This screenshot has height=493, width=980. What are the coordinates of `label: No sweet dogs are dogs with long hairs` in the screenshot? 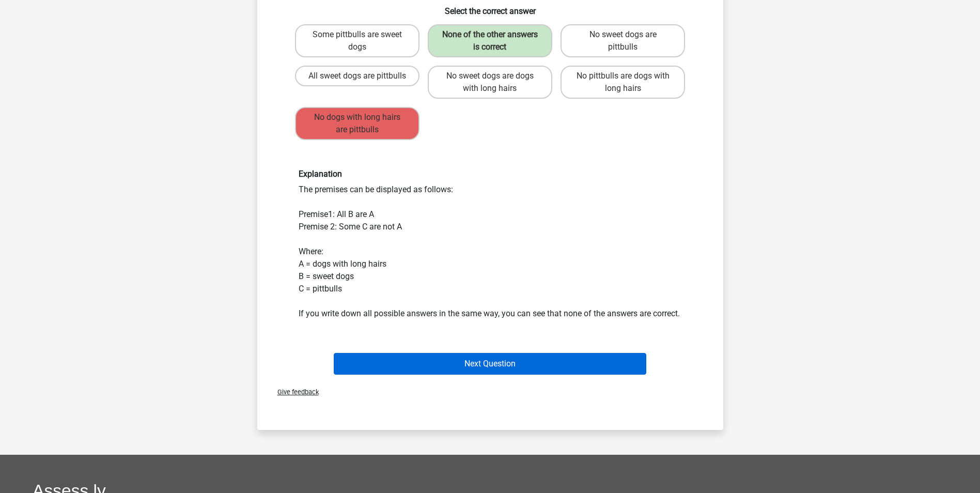 It's located at (490, 82).